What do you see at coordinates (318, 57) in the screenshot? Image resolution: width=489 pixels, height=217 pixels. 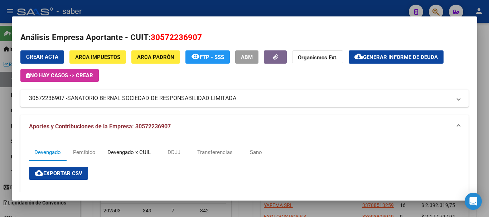 I see `button: Organismos Ext.` at bounding box center [318, 57].